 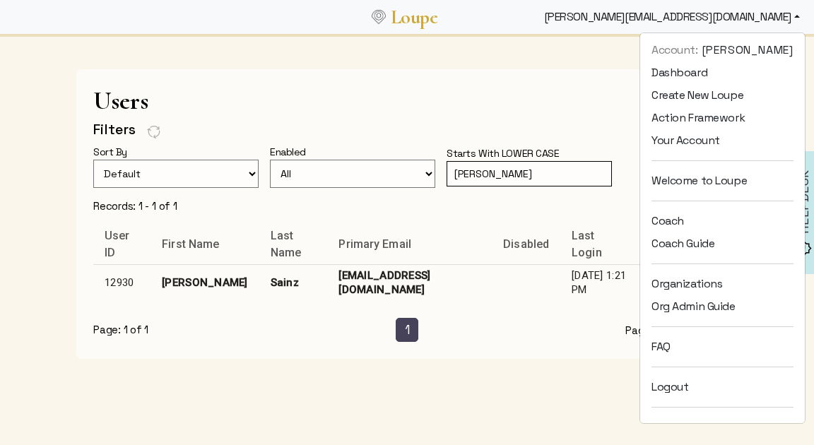 I want to click on a: Action Framework, so click(x=722, y=118).